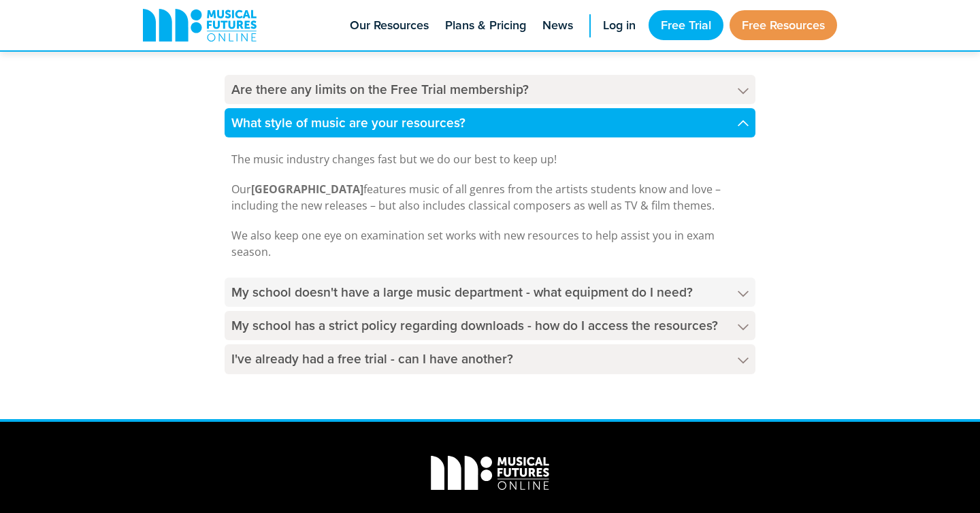  What do you see at coordinates (490, 358) in the screenshot?
I see `h4: I've already had a free trial - can I have another?` at bounding box center [490, 358].